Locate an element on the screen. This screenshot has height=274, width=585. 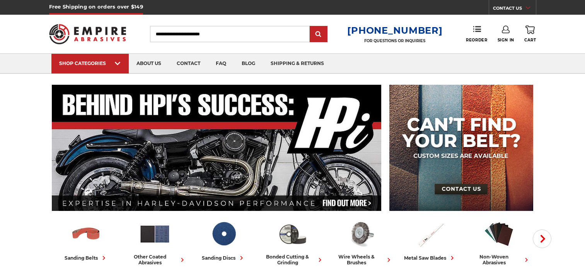
div: wire wheels & brushes is located at coordinates (362, 259).